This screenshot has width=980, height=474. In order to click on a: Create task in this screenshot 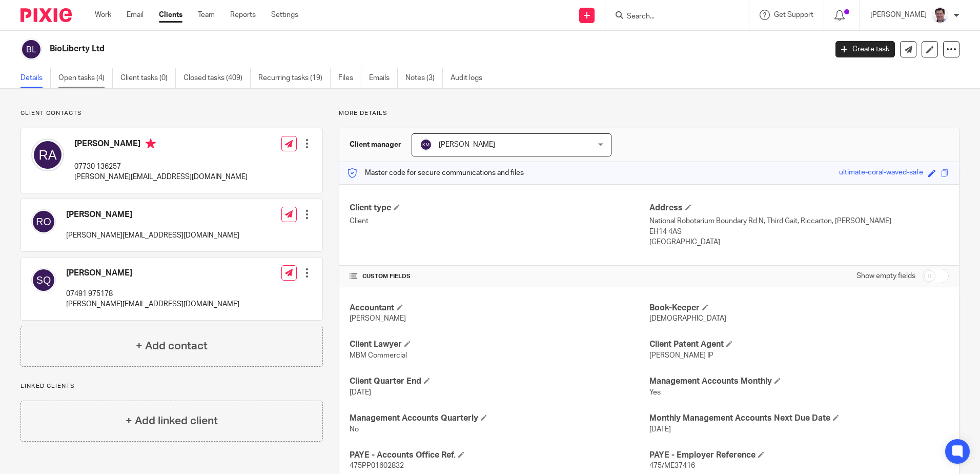, I will do `click(865, 49)`.